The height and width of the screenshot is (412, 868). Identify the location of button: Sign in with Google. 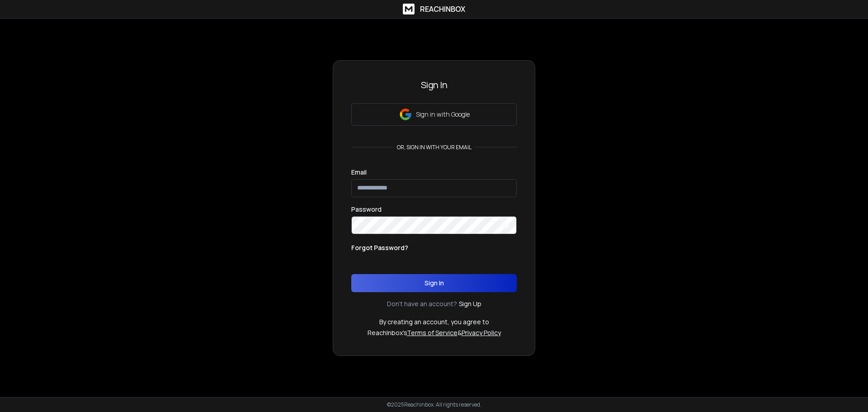
(434, 114).